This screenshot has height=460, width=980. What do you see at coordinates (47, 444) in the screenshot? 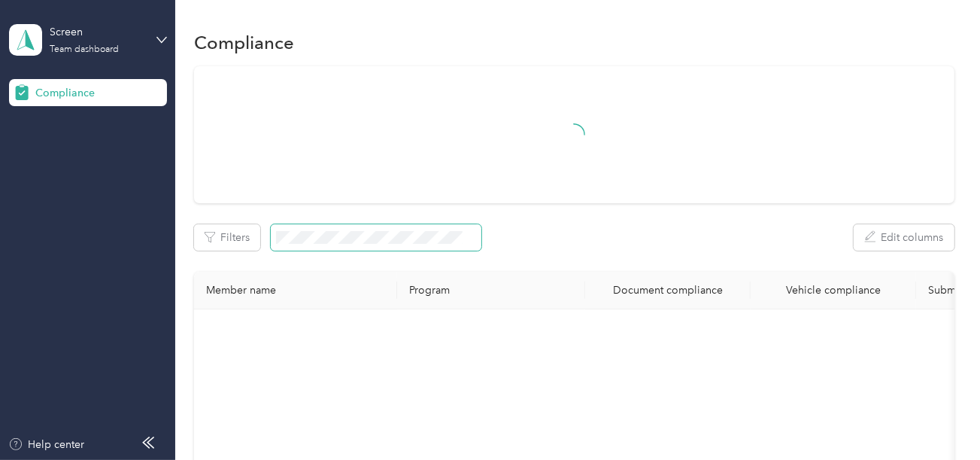
I see `div: Help center` at bounding box center [47, 444].